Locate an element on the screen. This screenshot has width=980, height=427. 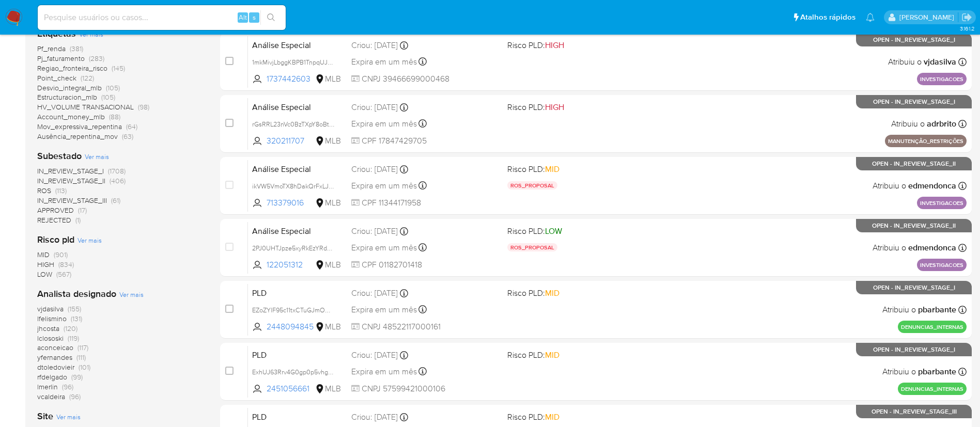
span: Atalhos rápidos is located at coordinates (827, 17).